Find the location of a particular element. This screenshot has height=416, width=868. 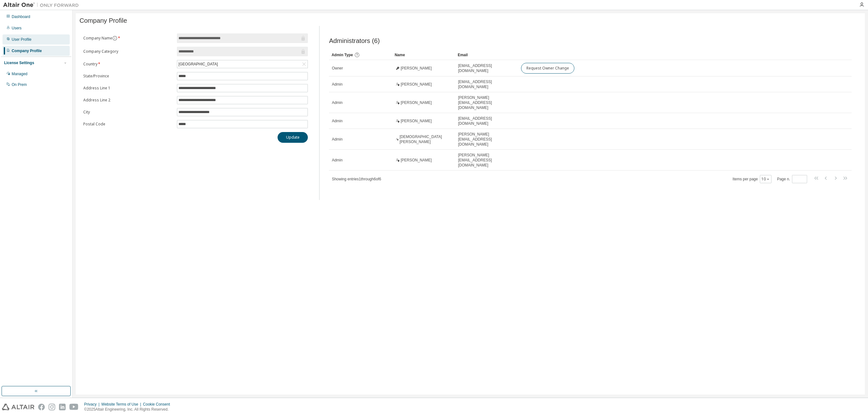

label: City is located at coordinates (128, 112).